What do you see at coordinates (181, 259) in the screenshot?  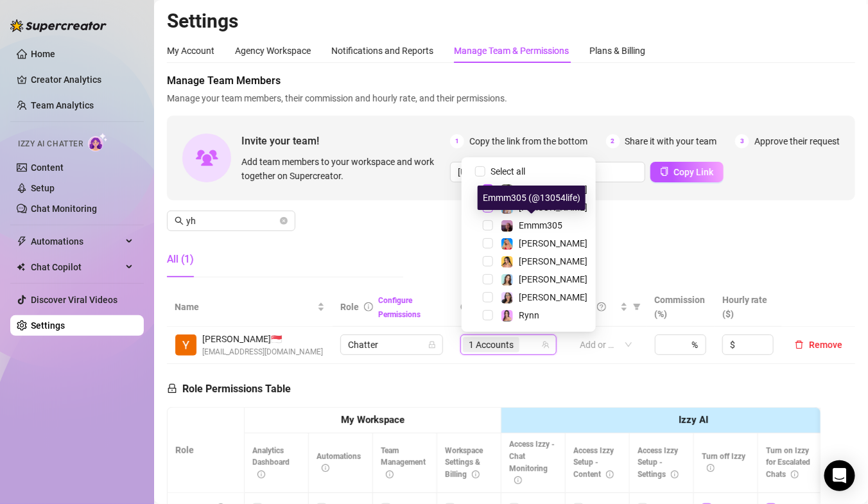 I see `div: All (1)` at bounding box center [181, 259].